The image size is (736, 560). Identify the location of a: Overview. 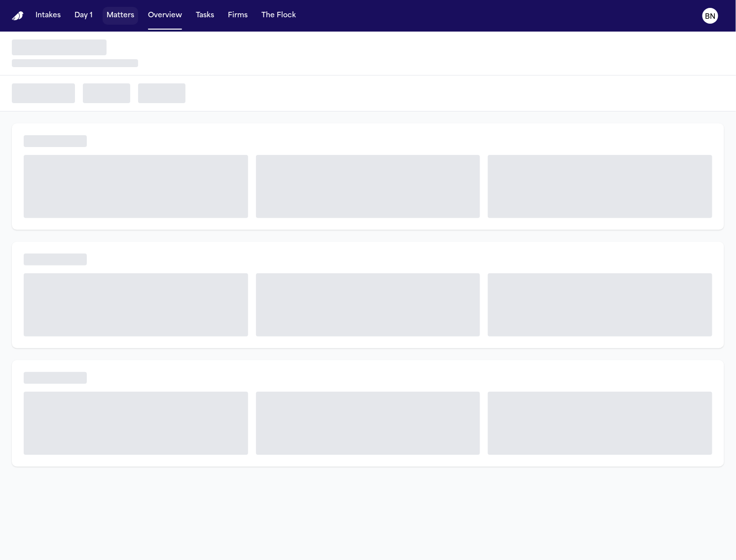
(165, 16).